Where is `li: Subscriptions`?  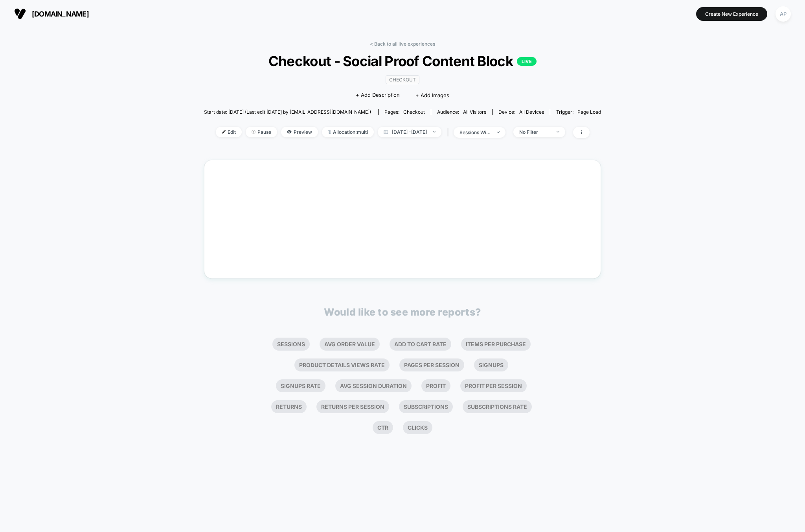 li: Subscriptions is located at coordinates (426, 406).